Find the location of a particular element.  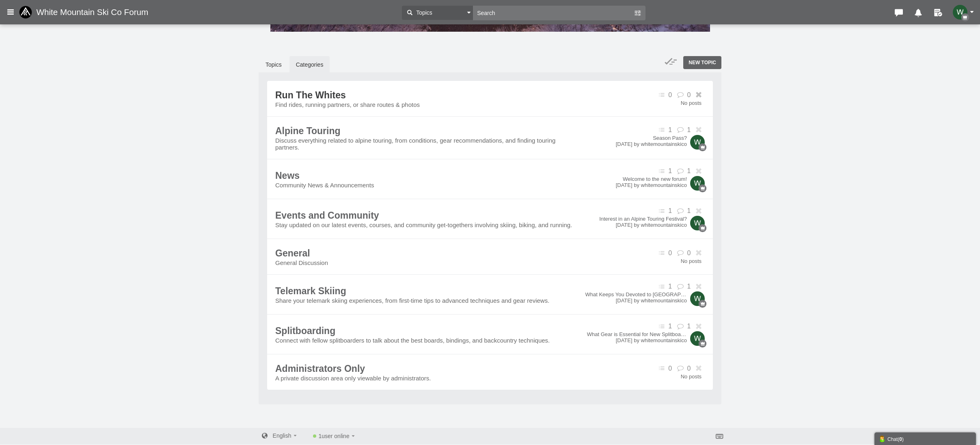

a: What Gear is Essential for New Splitboarders? is located at coordinates (637, 334).